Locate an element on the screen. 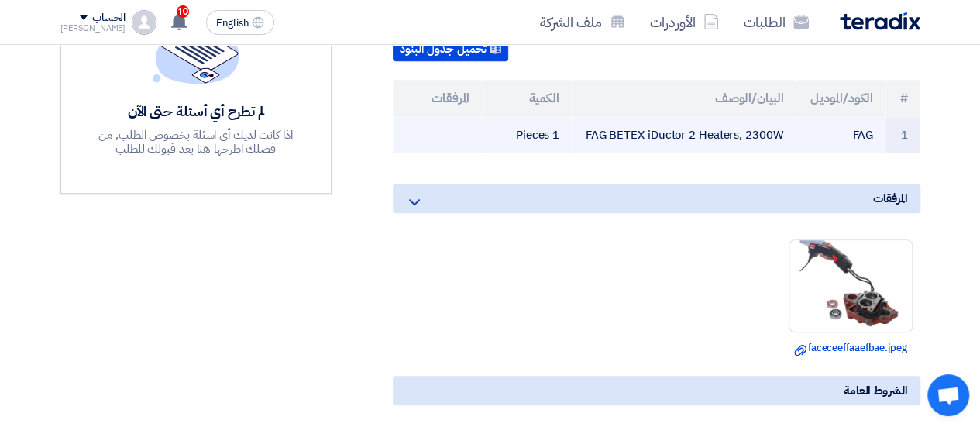 The width and height of the screenshot is (980, 427). th: البيان/الوصف is located at coordinates (683, 99).